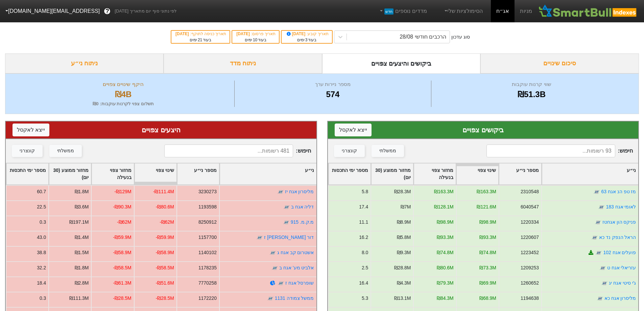 This screenshot has height=311, width=644. I want to click on span: 21, so click(200, 40).